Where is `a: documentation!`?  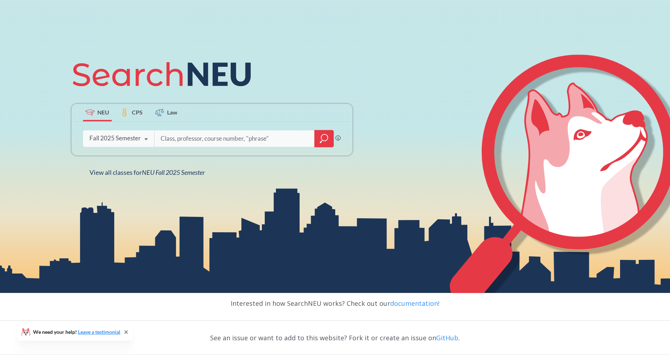 a: documentation! is located at coordinates (414, 303).